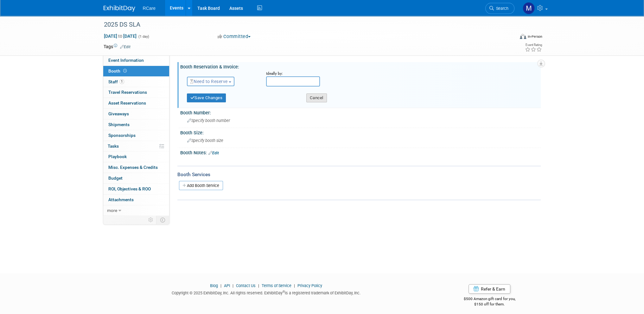 The width and height of the screenshot is (644, 314). I want to click on img: Format-Inperson.png, so click(523, 36).